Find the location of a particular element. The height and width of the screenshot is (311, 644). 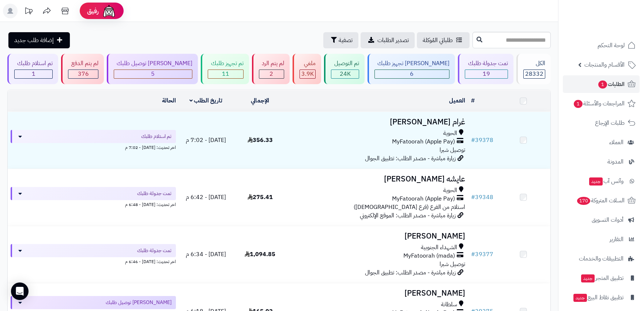

span: 24K is located at coordinates (346, 74).